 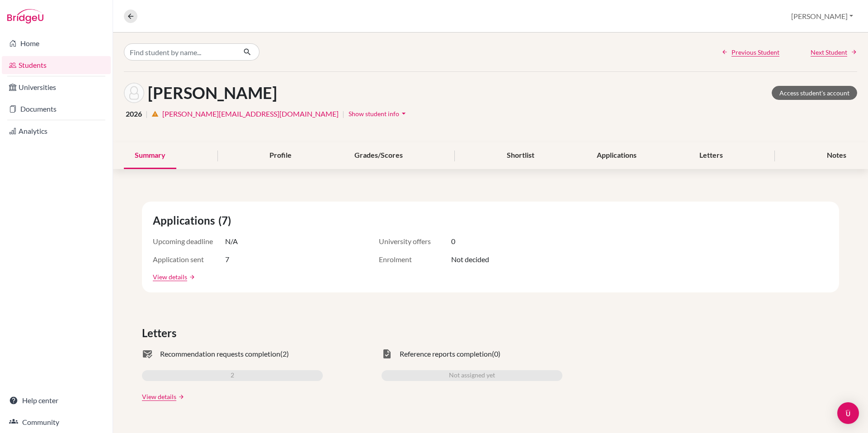 I want to click on div: Letters, so click(x=711, y=155).